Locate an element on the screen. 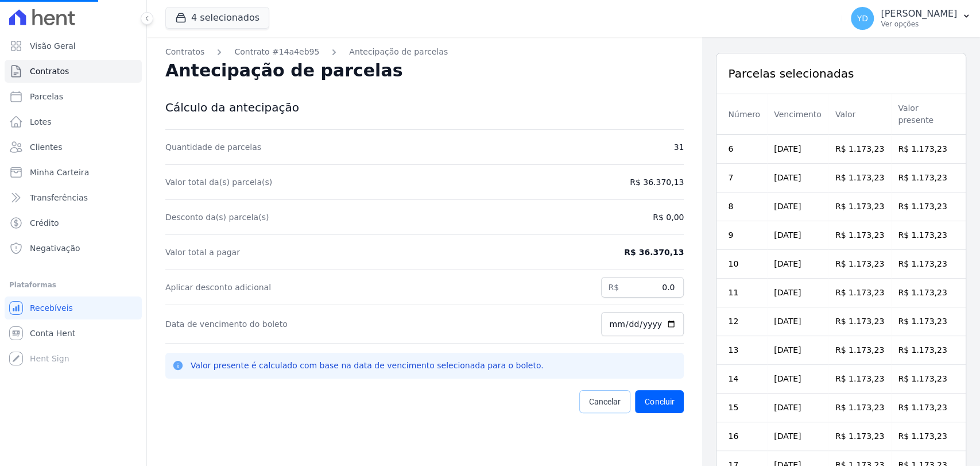 The width and height of the screenshot is (980, 466). a: Parcelas is located at coordinates (73, 97).